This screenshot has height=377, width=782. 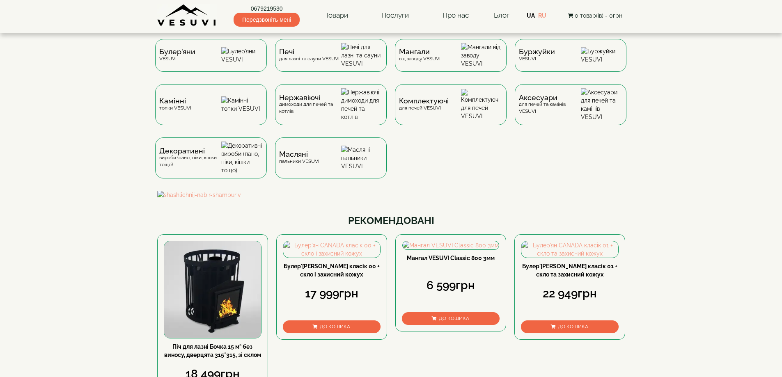 What do you see at coordinates (299, 154) in the screenshot?
I see `span: Масляні` at bounding box center [299, 154].